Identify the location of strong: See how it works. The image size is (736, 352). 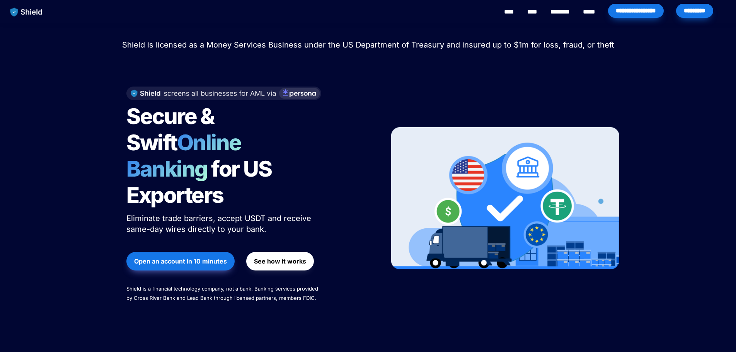
(280, 261).